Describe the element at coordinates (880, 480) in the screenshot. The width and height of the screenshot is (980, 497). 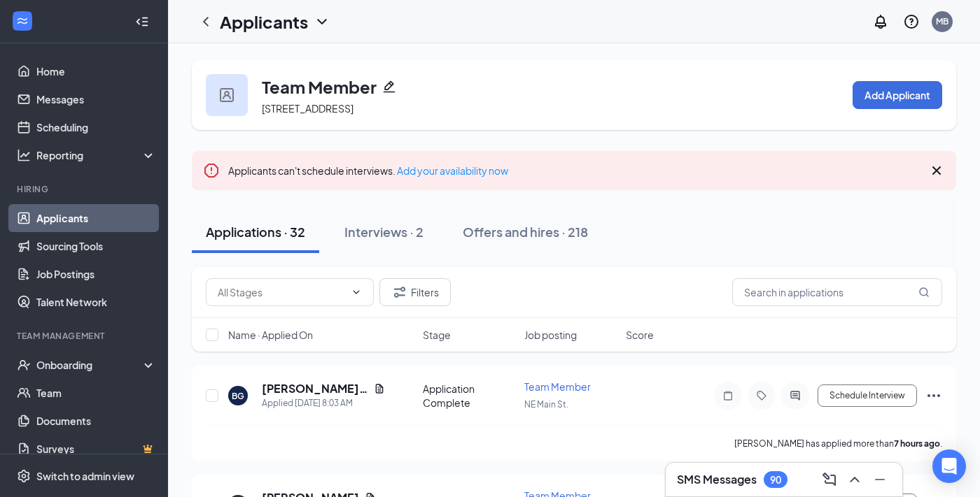
I see `svg: Minimize` at that location.